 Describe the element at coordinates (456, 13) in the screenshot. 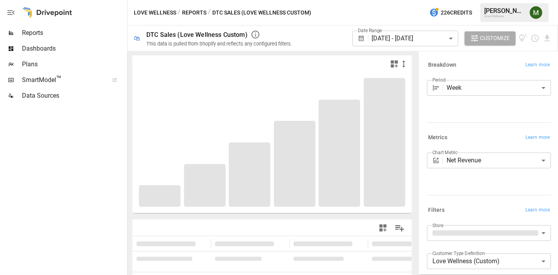

I see `span: 226 Credits` at that location.